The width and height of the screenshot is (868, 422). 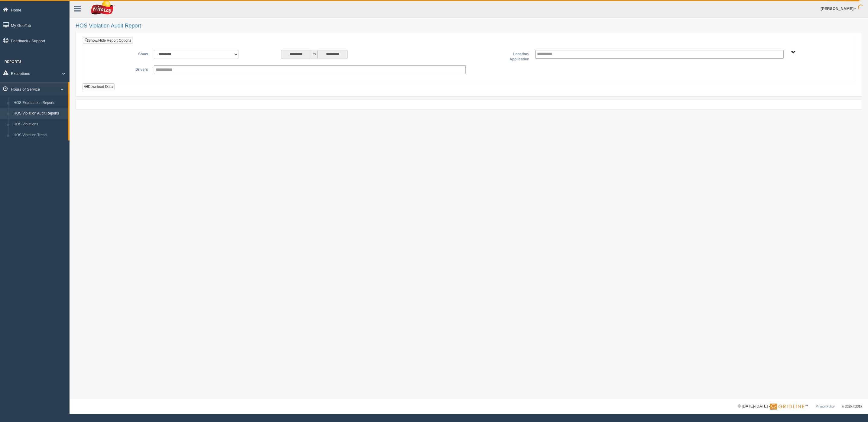 What do you see at coordinates (825, 406) in the screenshot?
I see `a: Privacy Policy` at bounding box center [825, 406].